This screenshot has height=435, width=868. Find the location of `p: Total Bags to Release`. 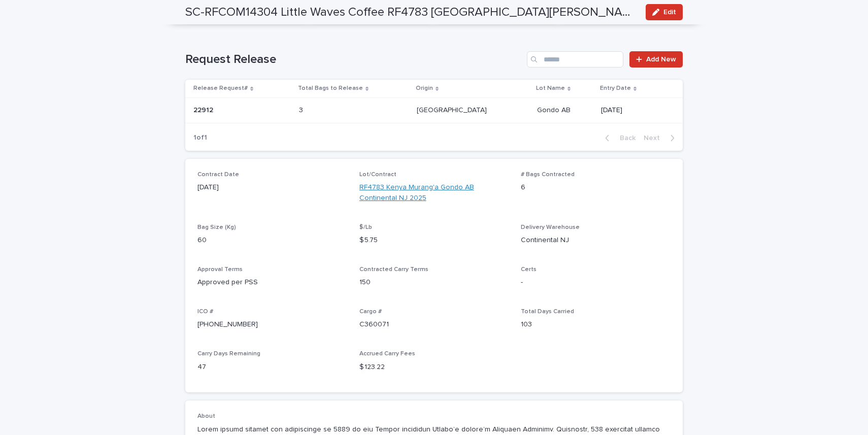

p: Total Bags to Release is located at coordinates (331, 88).